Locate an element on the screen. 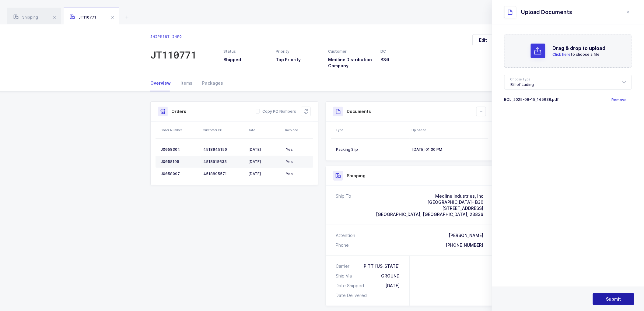 The image size is (644, 311). div: Invoiced is located at coordinates (298, 130).